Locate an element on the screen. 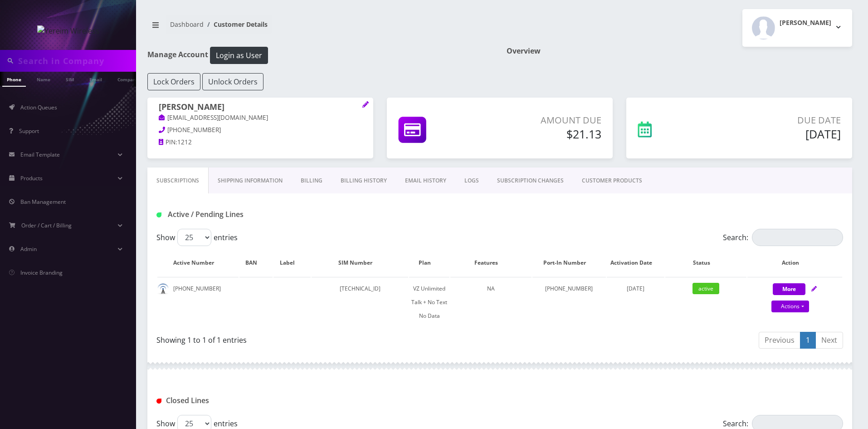 The width and height of the screenshot is (868, 429). button: Lock Orders is located at coordinates (174, 82).